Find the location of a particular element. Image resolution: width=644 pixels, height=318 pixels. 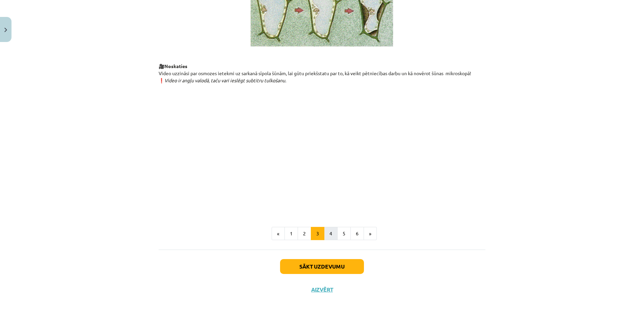

button: 6 is located at coordinates (357, 234).